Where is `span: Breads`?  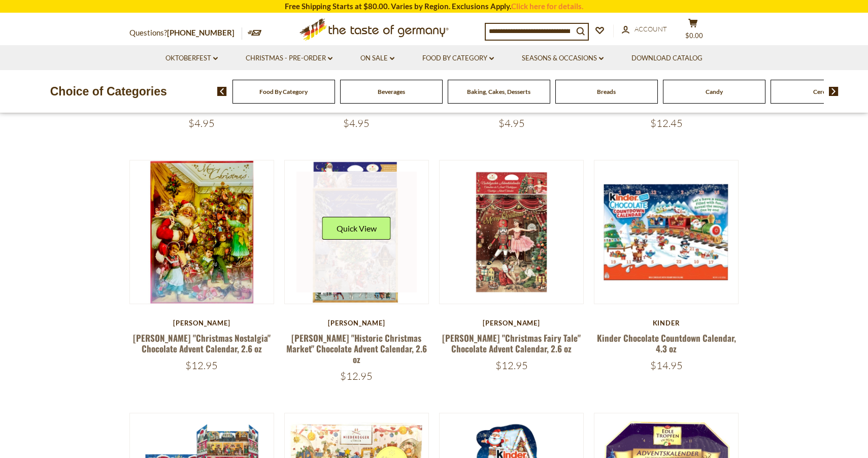 span: Breads is located at coordinates (606, 91).